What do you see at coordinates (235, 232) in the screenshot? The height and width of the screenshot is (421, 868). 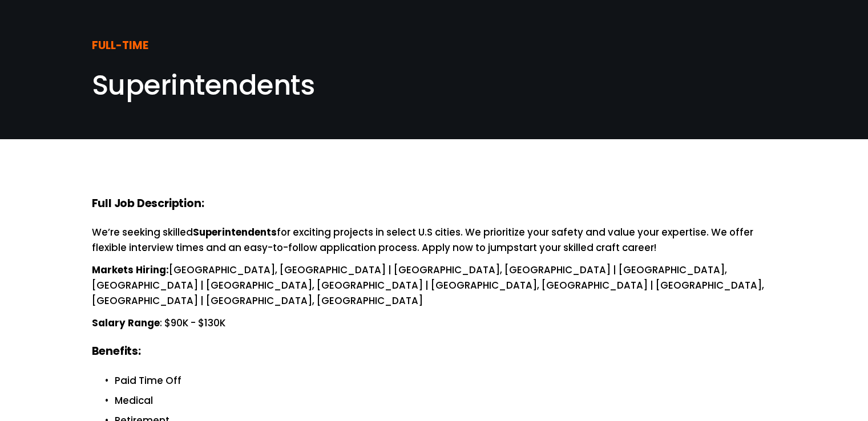 I see `strong: Superintendents` at bounding box center [235, 232].